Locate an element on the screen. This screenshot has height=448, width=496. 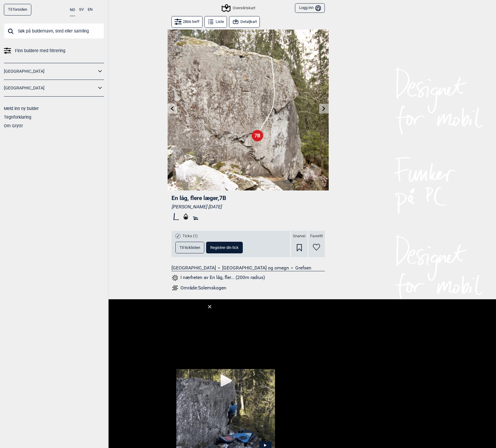
a: Meld inn ny bulder is located at coordinates (21, 109).